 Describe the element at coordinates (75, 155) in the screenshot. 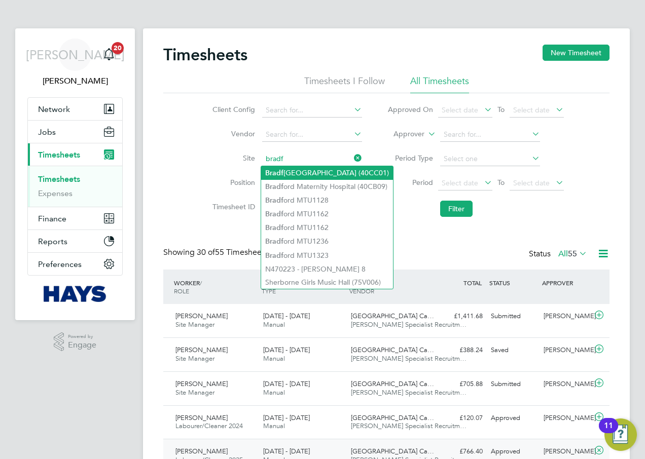

I see `button: Timesheets` at that location.